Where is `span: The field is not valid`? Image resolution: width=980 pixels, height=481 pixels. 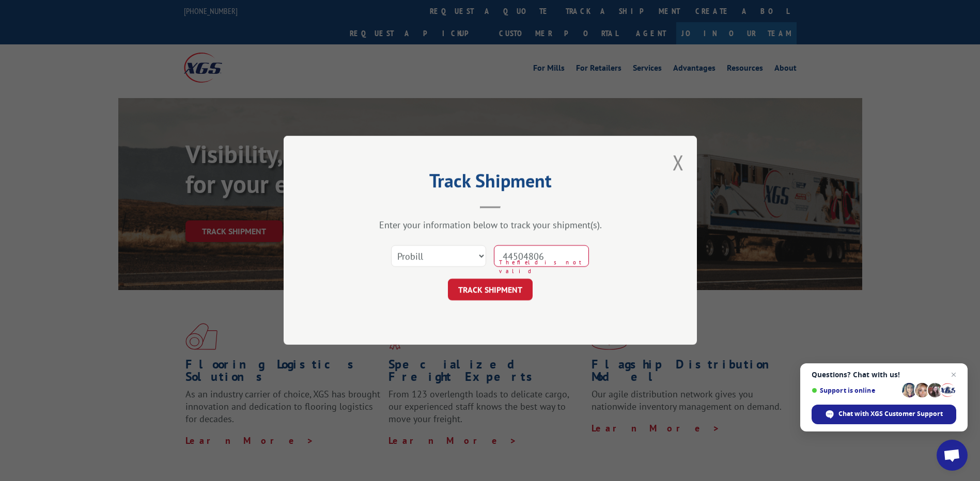 span: The field is not valid is located at coordinates (544, 267).